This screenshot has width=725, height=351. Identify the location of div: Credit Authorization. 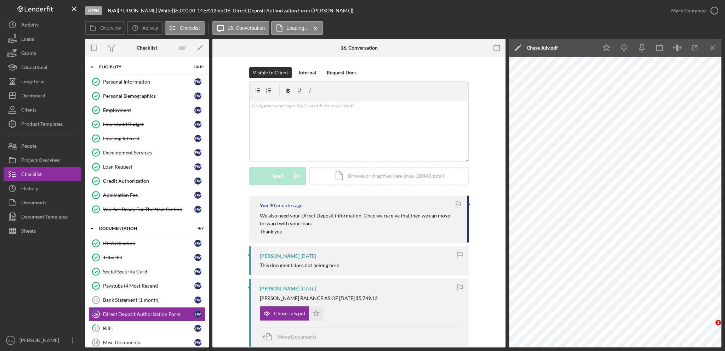
(149, 181).